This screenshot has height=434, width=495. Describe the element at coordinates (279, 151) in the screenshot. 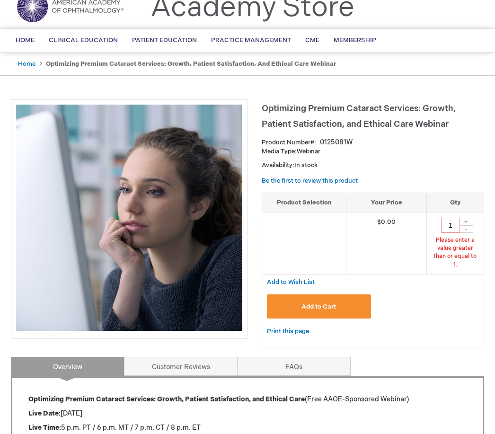

I see `strong: Media Type:` at that location.